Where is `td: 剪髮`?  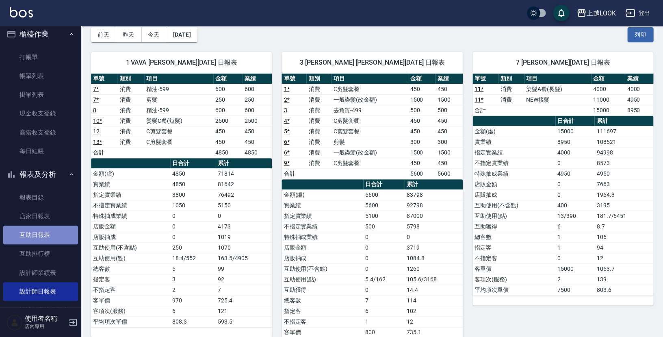
td: 剪髮 is located at coordinates (370, 142).